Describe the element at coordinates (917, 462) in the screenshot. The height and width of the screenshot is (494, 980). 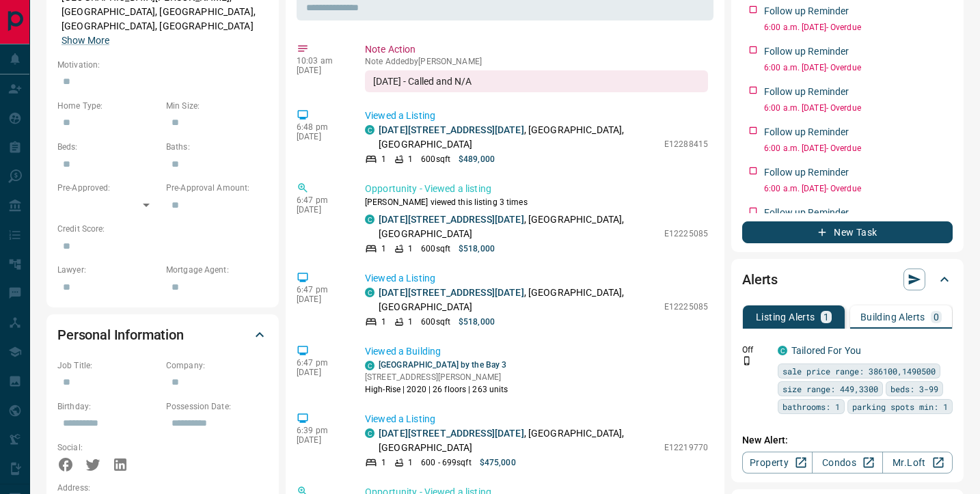
I see `a: Mr.Loft` at that location.